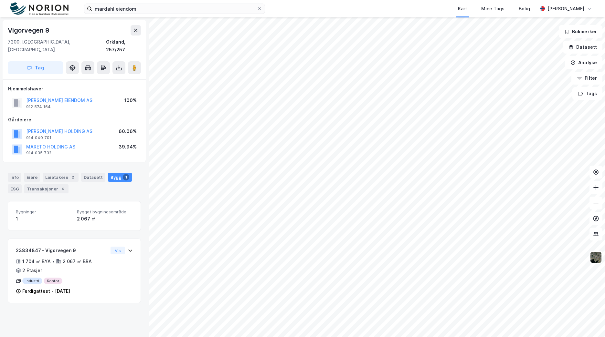 This screenshot has width=605, height=337. What do you see at coordinates (77, 262) in the screenshot?
I see `div: 2 067 ㎡ BRA` at bounding box center [77, 262].